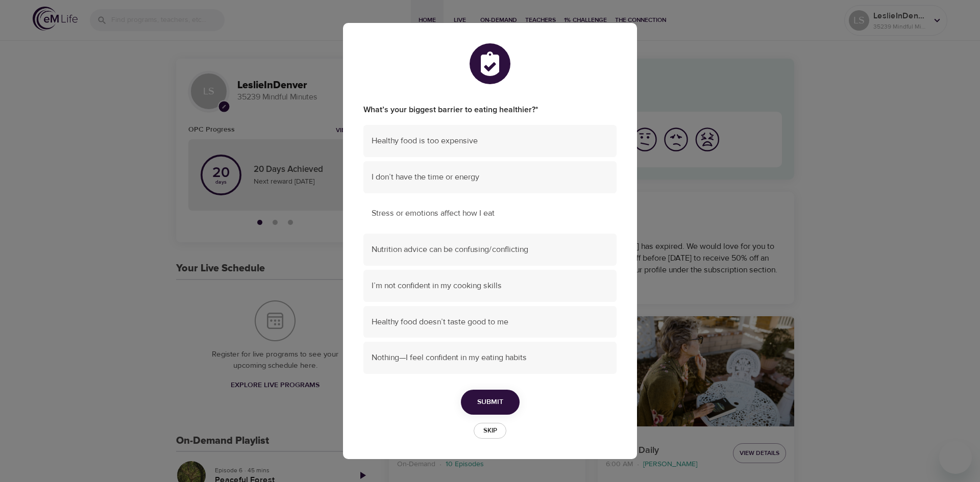 The height and width of the screenshot is (482, 980). What do you see at coordinates (490, 213) in the screenshot?
I see `span: Stress or emotions affect how I eat` at bounding box center [490, 213].